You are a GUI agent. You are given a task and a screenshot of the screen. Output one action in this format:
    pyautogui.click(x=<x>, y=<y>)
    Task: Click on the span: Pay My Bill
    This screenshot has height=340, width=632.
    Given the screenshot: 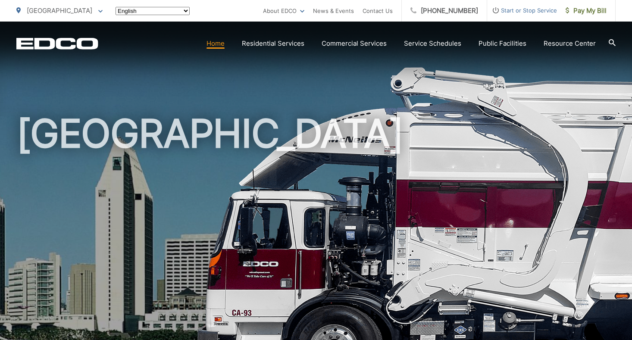 What is the action you would take?
    pyautogui.click(x=586, y=11)
    